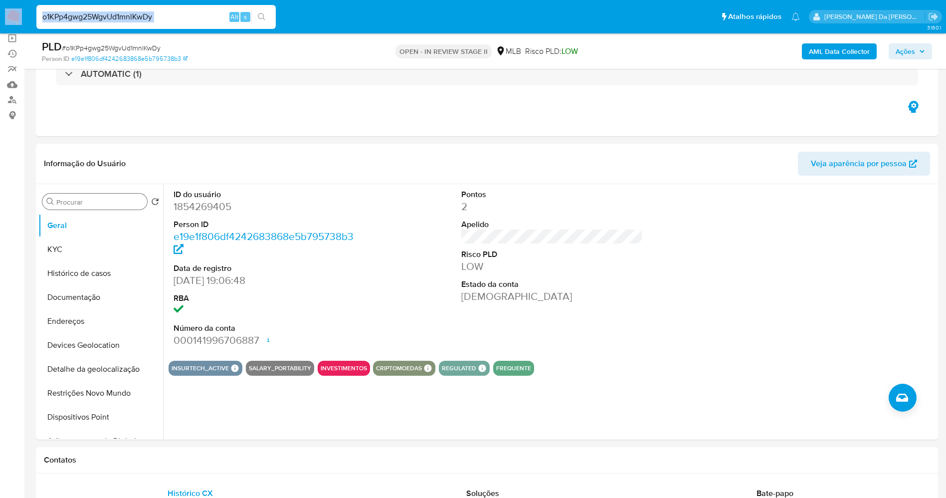 This screenshot has width=946, height=498. I want to click on button: Restrições Novo Mundo, so click(101, 393).